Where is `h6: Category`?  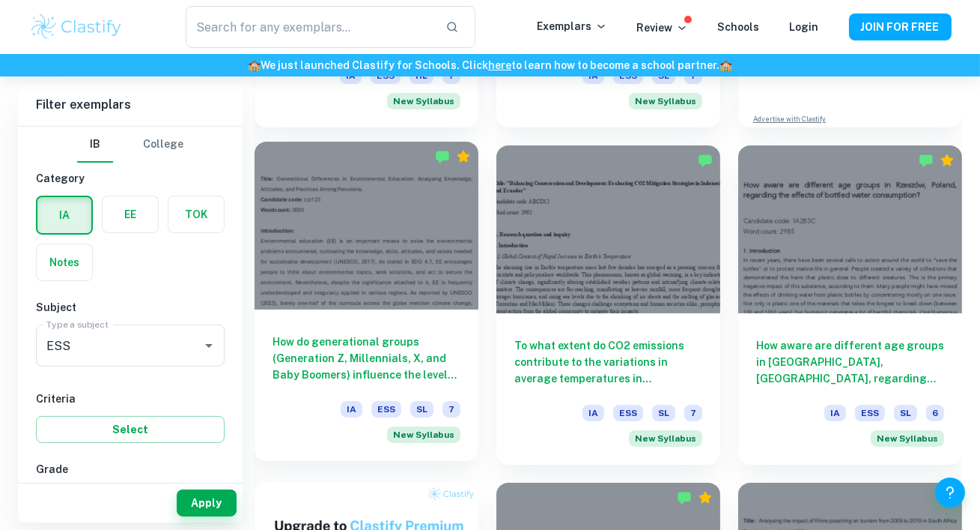
h6: Category is located at coordinates (131, 178).